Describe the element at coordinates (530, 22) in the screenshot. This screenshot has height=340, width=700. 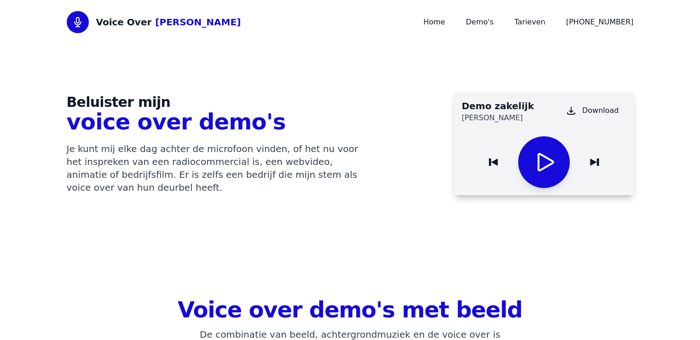
I see `a: Tarieven` at that location.